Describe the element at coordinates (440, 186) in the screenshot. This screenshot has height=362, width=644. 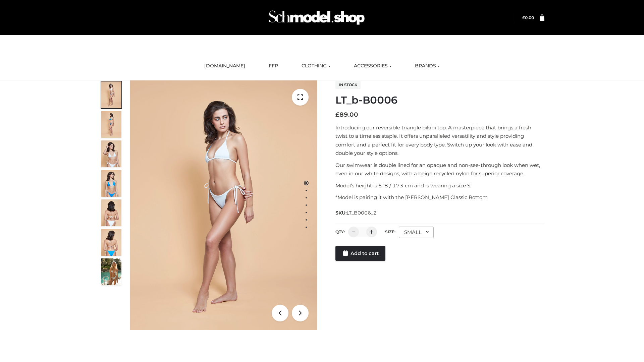
I see `p: Model’s height is 5 ‘8 / 173 cm and is wearing a size S.` at that location.